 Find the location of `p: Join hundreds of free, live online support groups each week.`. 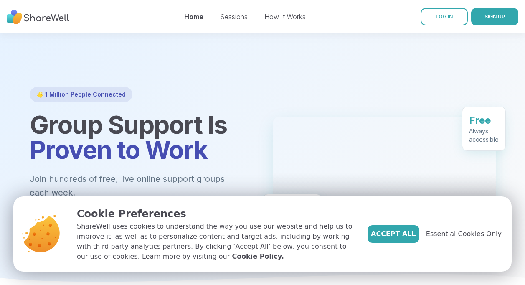

p: Join hundreds of free, live online support groups each week. is located at coordinates (141, 185).